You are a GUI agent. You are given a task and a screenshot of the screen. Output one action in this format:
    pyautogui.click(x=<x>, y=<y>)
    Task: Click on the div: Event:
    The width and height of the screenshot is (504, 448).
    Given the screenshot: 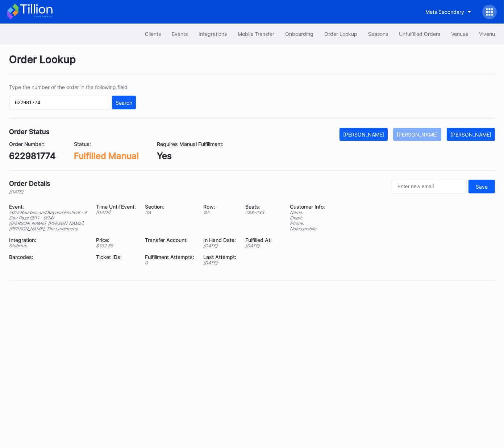 What is the action you would take?
    pyautogui.click(x=48, y=207)
    